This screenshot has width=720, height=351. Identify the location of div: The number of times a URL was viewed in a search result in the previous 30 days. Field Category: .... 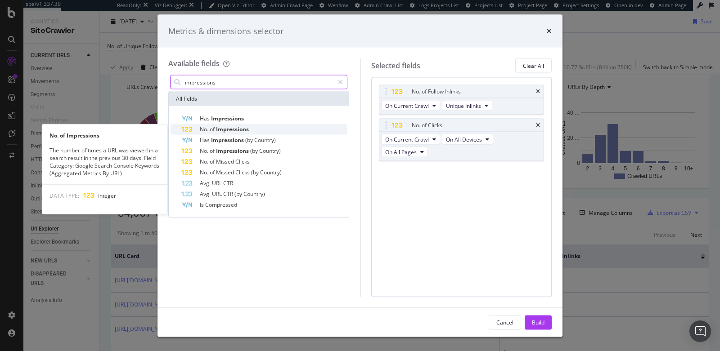
(105, 161).